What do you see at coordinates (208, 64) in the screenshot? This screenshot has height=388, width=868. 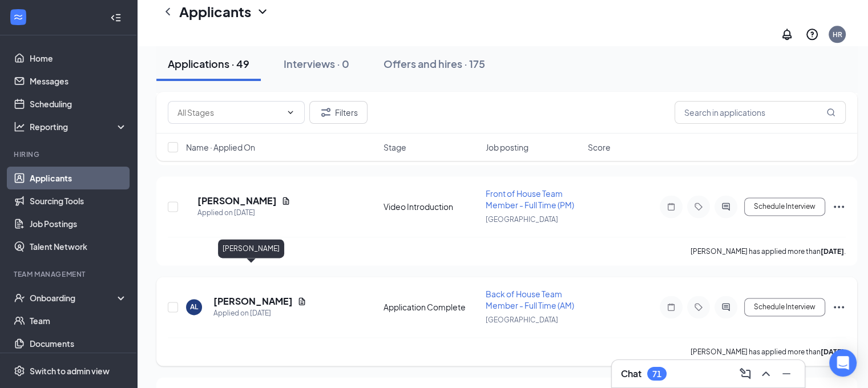 I see `div: Applications · 49` at bounding box center [208, 64].